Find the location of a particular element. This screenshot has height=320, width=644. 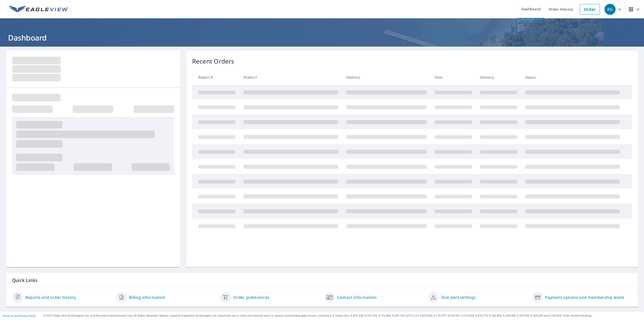

th: Date is located at coordinates (453, 77).